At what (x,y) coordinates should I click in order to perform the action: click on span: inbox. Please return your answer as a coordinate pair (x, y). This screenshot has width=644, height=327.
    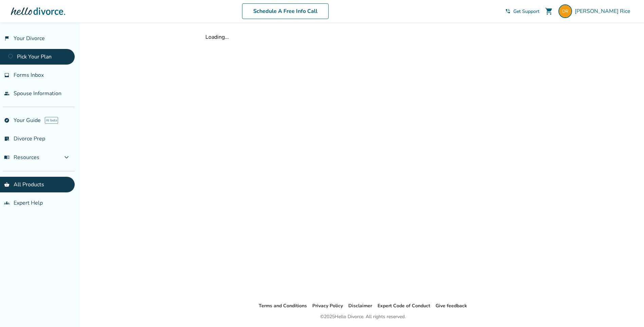
    Looking at the image, I should click on (7, 75).